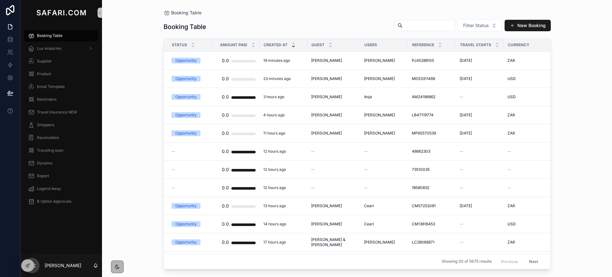 The height and width of the screenshot is (277, 612). Describe the element at coordinates (277, 61) in the screenshot. I see `p: 19 minutes ago` at that location.